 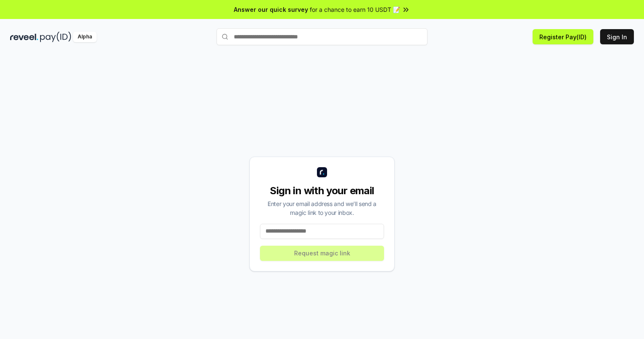 What do you see at coordinates (355, 9) in the screenshot?
I see `span: for a chance to earn 10 USDT 📝` at bounding box center [355, 9].